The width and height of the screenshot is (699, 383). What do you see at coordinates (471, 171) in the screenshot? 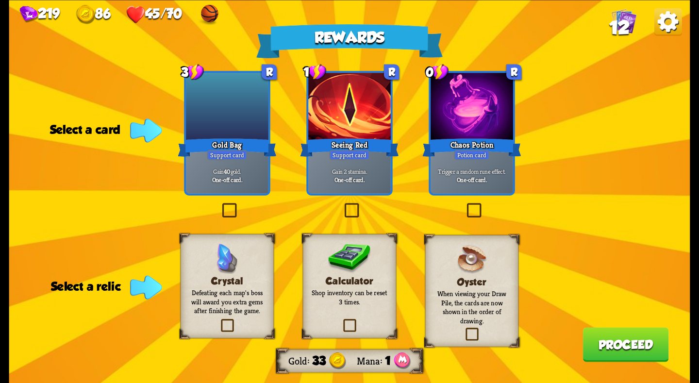
I see `p: Trigger a random rune effect.` at bounding box center [471, 171].